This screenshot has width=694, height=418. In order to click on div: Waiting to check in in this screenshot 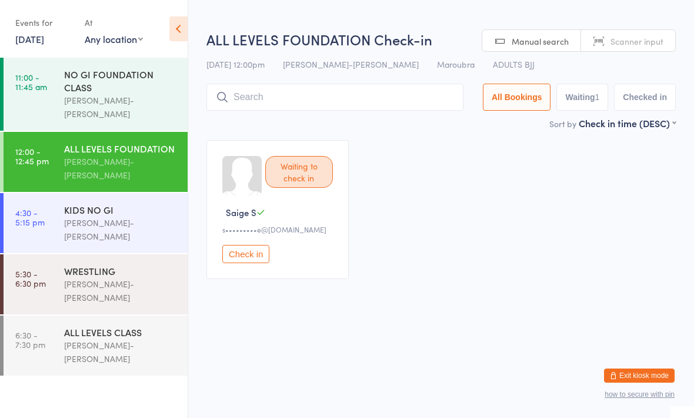, I will do `click(299, 172)`.